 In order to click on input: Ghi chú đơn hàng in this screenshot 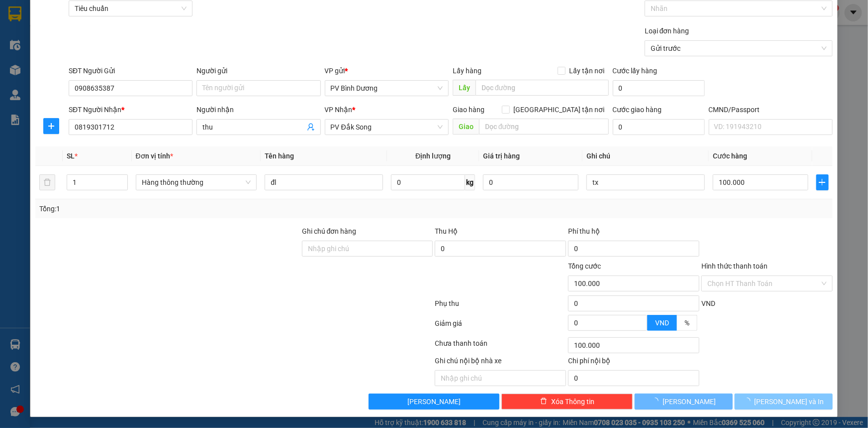, I will do `click(368, 249)`.